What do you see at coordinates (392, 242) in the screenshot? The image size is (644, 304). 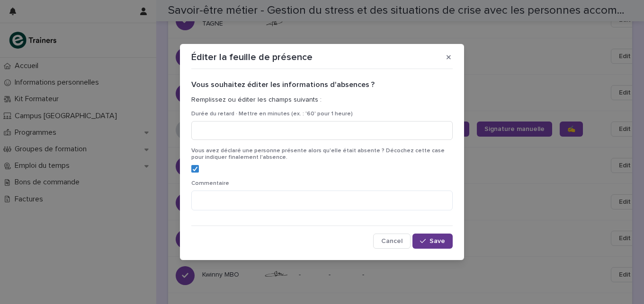 I see `button: Cancel` at bounding box center [392, 242].